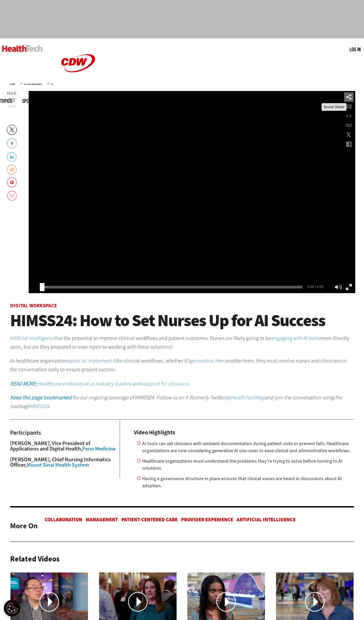 This screenshot has width=364, height=620. Describe the element at coordinates (245, 397) in the screenshot. I see `em: @HealthTechMag` at that location.